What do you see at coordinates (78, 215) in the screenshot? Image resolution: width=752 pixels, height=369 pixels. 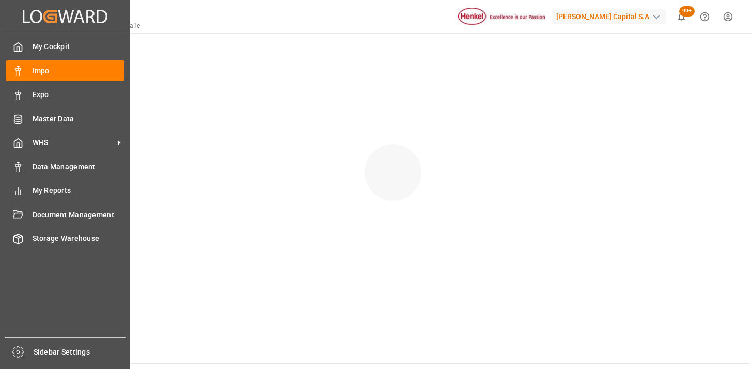 I see `span: Document Management` at bounding box center [78, 215].